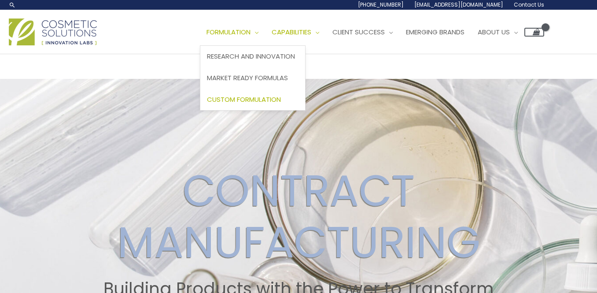 Image resolution: width=597 pixels, height=293 pixels. What do you see at coordinates (534, 32) in the screenshot?
I see `a: View Shopping Cart, empty` at bounding box center [534, 32].